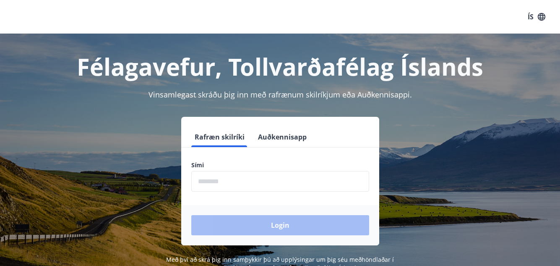 This screenshot has width=560, height=266. What do you see at coordinates (282, 137) in the screenshot?
I see `button: Auðkennisapp` at bounding box center [282, 137].